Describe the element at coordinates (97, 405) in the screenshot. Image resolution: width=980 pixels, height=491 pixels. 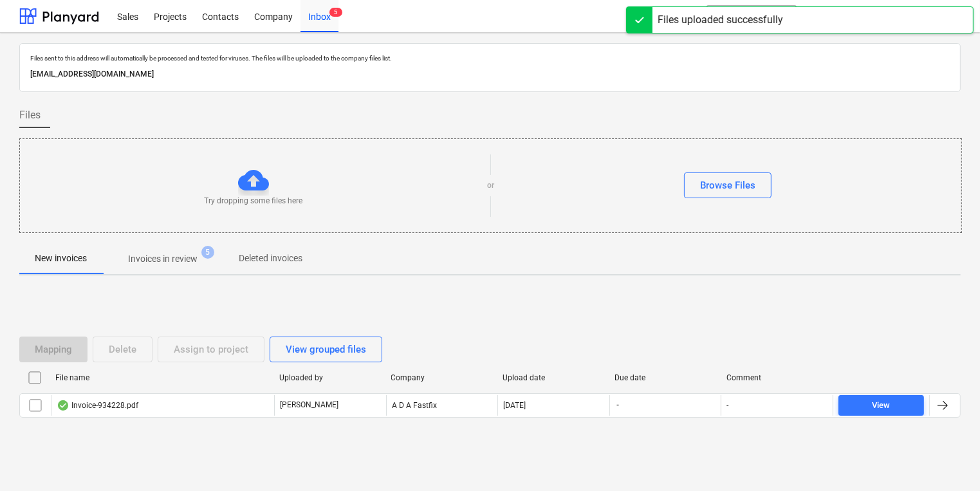
I see `div: Invoice-934228.pdf` at that location.